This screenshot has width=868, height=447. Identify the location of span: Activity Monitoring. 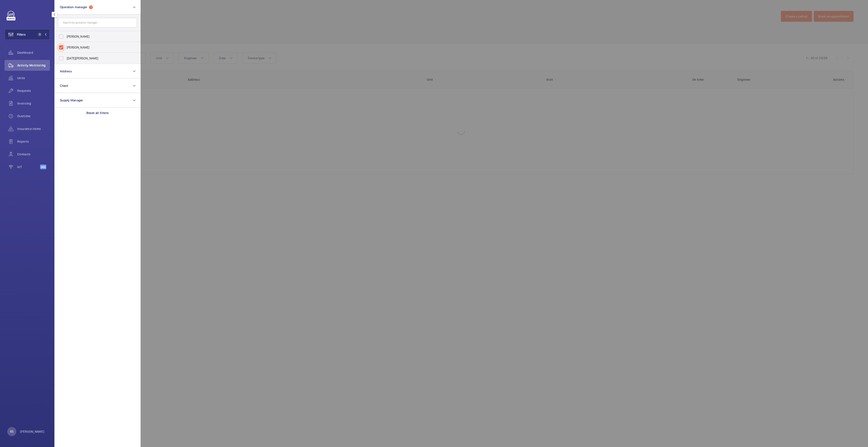
(34, 66).